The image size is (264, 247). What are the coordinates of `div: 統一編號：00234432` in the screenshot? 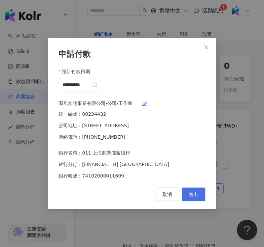 It's located at (132, 114).